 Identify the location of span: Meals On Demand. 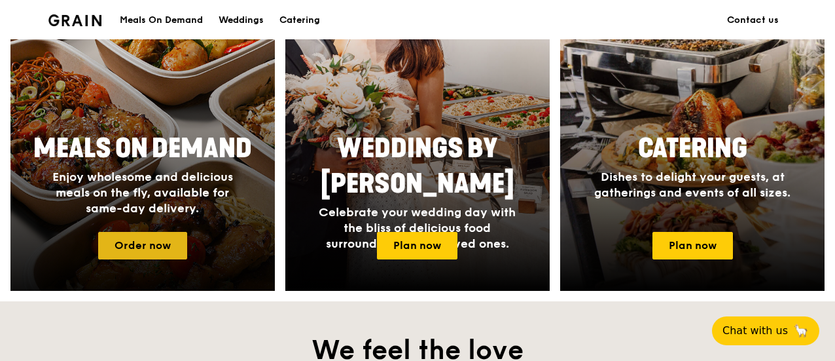
(143, 149).